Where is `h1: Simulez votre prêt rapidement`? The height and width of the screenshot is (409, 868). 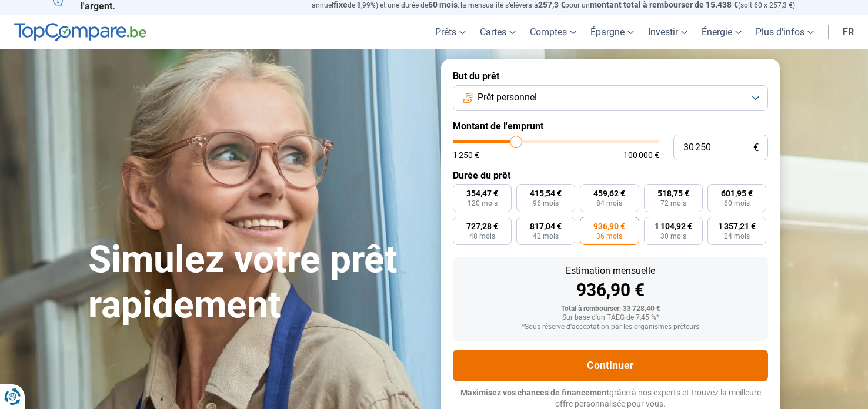
h1: Simulez votre prêt rapidement is located at coordinates (258, 283).